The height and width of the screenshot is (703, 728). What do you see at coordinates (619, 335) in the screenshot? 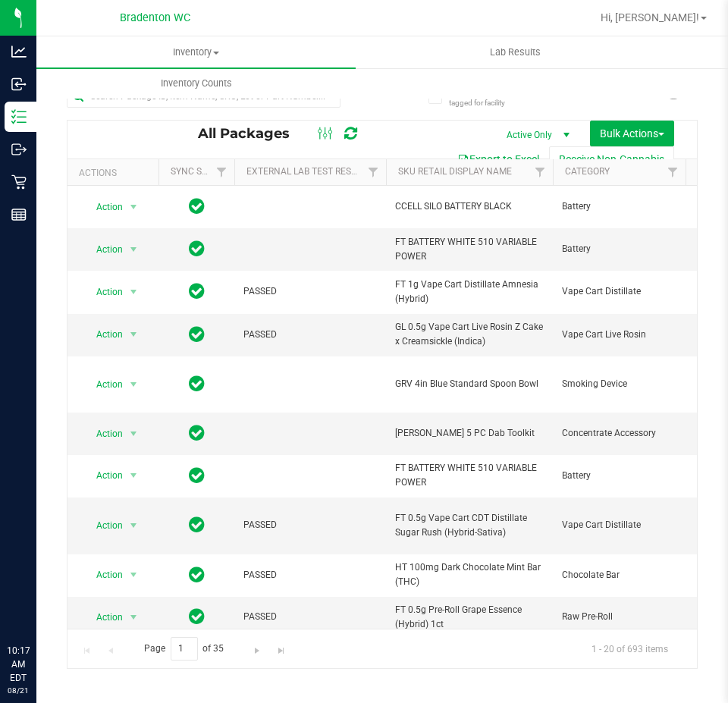
I see `span: Vape Cart Live Rosin` at bounding box center [619, 335].